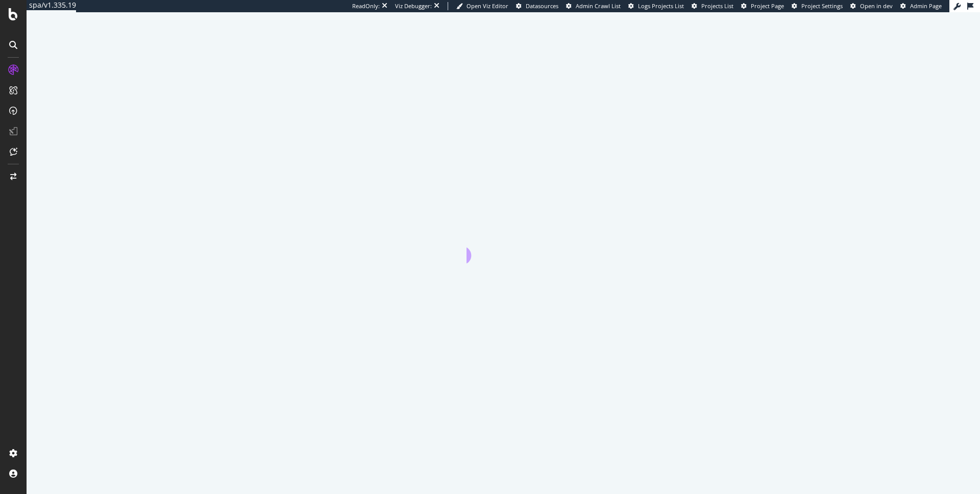 Image resolution: width=980 pixels, height=494 pixels. I want to click on a: Project Settings, so click(818, 6).